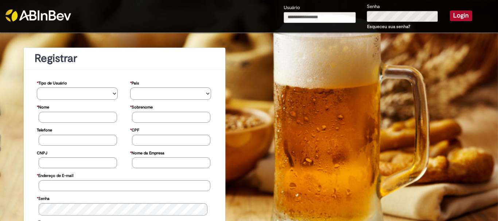 This screenshot has width=498, height=221. Describe the element at coordinates (42, 152) in the screenshot. I see `label: CNPJ` at that location.